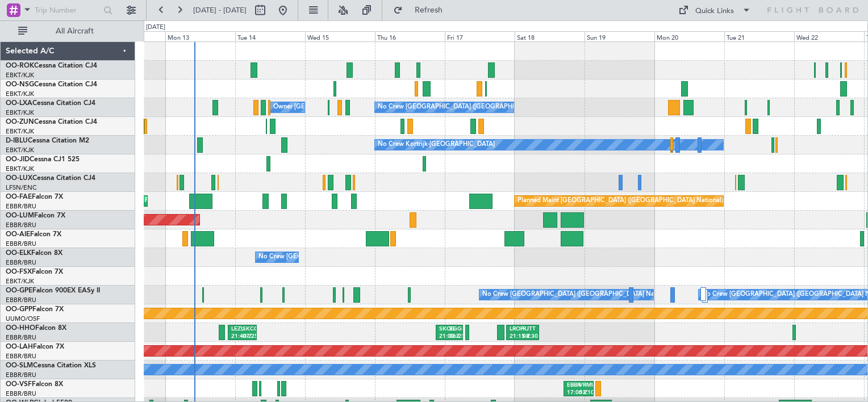 This screenshot has width=868, height=402. Describe the element at coordinates (42, 159) in the screenshot. I see `a: OO-JIDCessna CJ1 525` at that location.